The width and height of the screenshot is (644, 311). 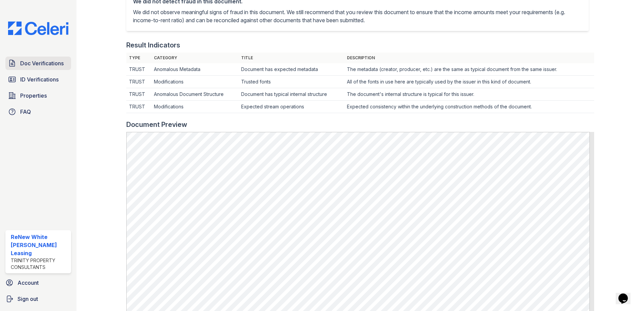 I want to click on td: All of the fonts in use here are typically used by the issuer in this kind of document., so click(x=469, y=82).